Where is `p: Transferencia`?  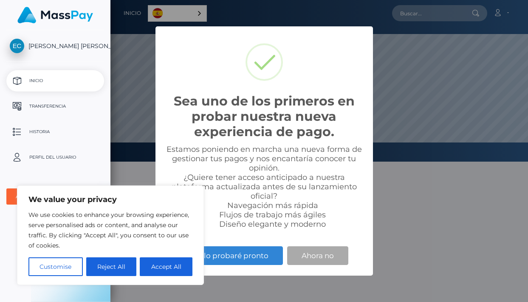
p: Transferencia is located at coordinates (55, 106).